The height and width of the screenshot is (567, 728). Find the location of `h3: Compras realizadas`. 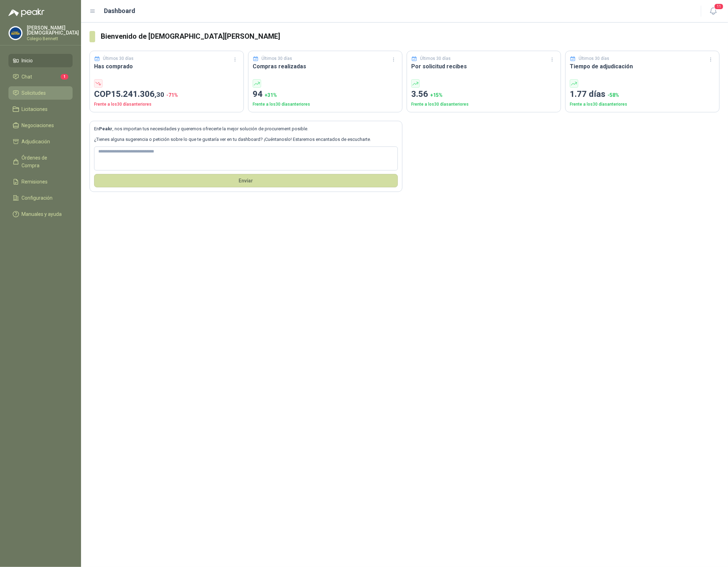

h3: Compras realizadas is located at coordinates (325, 66).